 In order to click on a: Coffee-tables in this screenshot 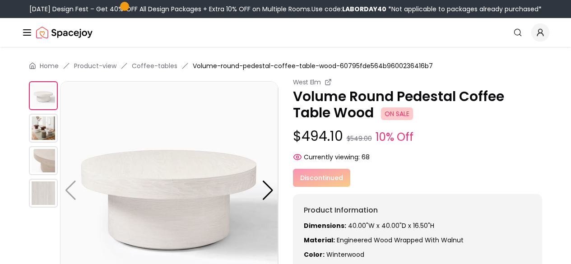, I will do `click(154, 66)`.